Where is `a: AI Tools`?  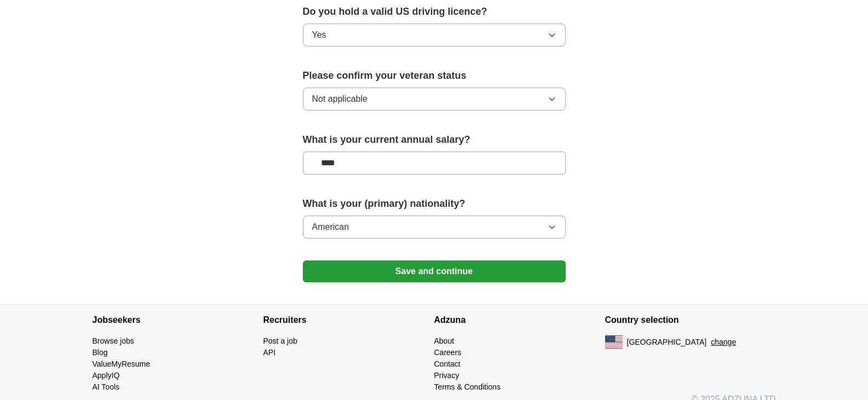 a: AI Tools is located at coordinates (106, 387).